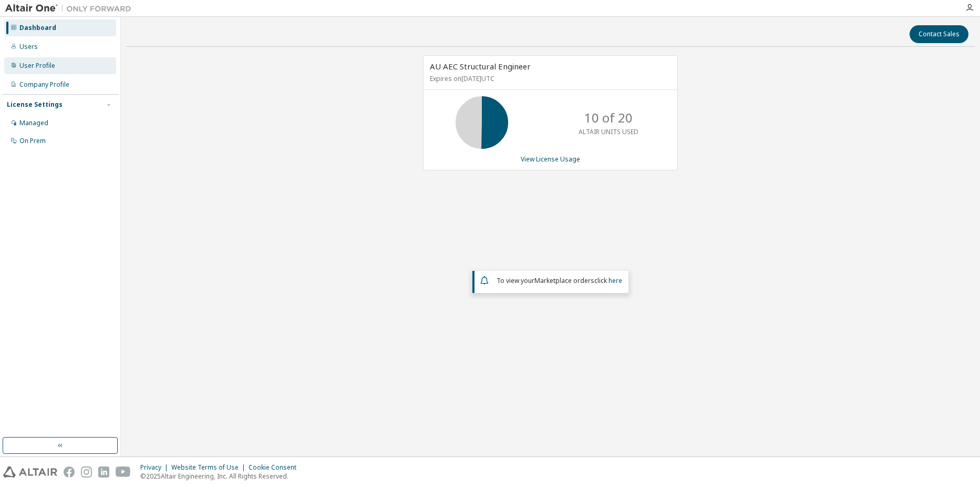 The width and height of the screenshot is (980, 487). What do you see at coordinates (550, 159) in the screenshot?
I see `a: View License Usage` at bounding box center [550, 159].